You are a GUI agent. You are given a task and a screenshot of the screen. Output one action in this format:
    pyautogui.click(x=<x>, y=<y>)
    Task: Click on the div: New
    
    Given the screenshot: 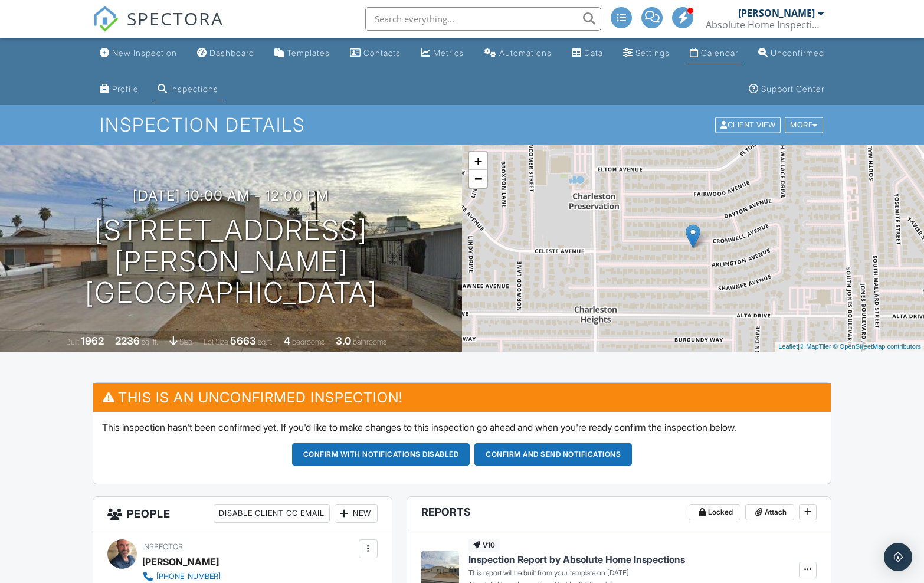 What is the action you would take?
    pyautogui.click(x=356, y=513)
    